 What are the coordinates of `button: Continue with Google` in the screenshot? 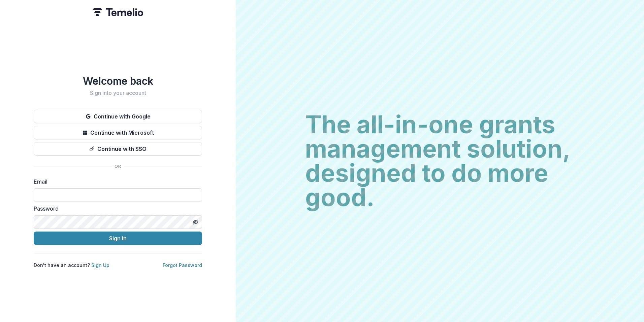 It's located at (118, 116).